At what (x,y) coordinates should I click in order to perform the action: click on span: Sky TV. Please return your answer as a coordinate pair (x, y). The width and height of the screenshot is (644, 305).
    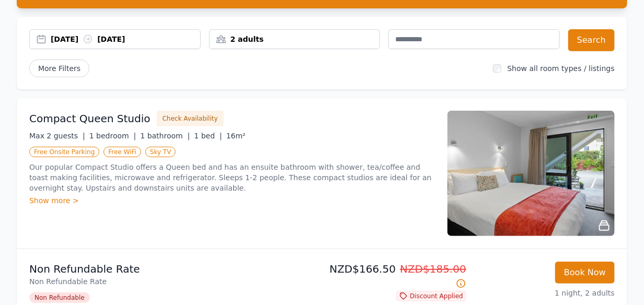
    Looking at the image, I should click on (161, 152).